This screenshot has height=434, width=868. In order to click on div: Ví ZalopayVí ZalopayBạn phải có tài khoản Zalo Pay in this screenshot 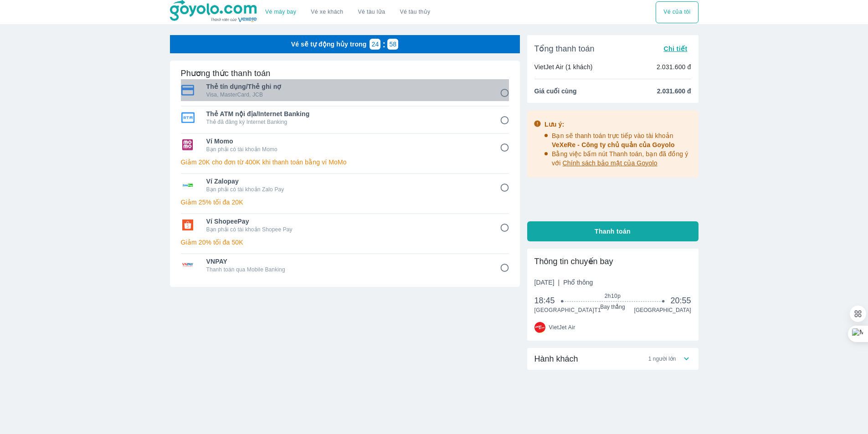, I will do `click(344, 185)`.